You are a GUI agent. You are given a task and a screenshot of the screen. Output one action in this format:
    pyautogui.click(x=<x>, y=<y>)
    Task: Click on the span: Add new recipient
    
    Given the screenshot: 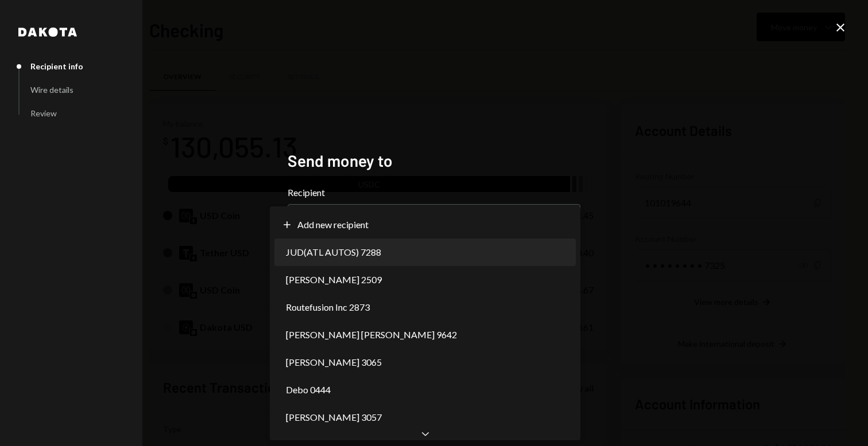 What is the action you would take?
    pyautogui.click(x=333, y=224)
    